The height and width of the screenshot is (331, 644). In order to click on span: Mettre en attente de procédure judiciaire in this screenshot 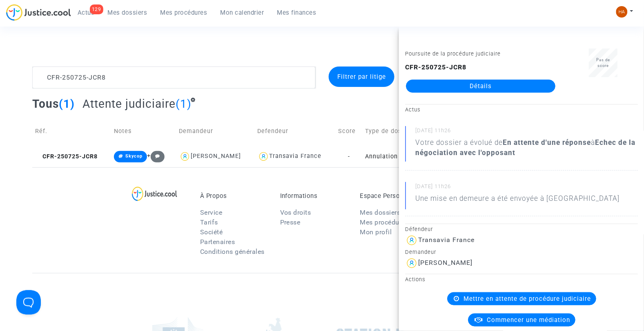, I will do `click(528, 299)`.